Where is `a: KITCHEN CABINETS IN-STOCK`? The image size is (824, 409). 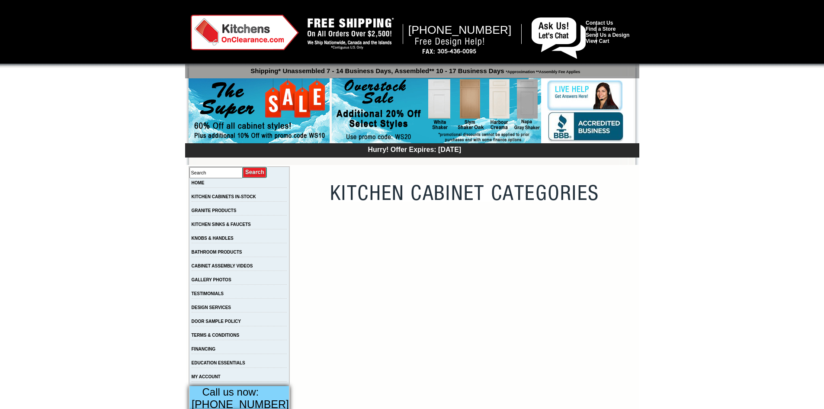
a: KITCHEN CABINETS IN-STOCK is located at coordinates (224, 196).